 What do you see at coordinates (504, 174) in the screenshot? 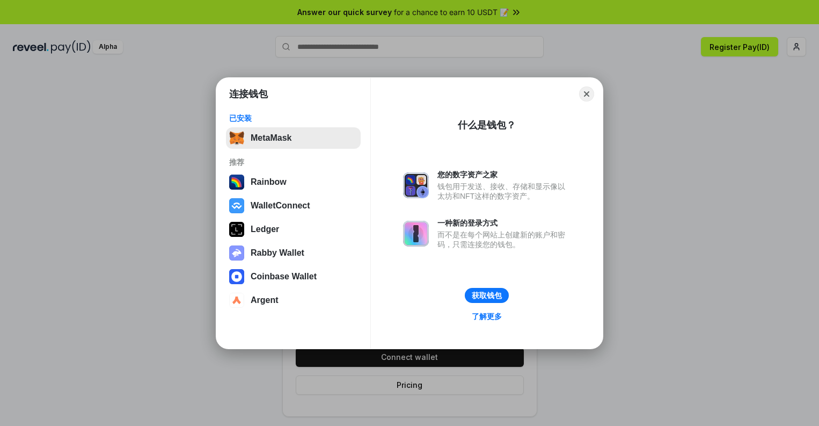
I see `div: 您的数字资产之家` at bounding box center [504, 174].